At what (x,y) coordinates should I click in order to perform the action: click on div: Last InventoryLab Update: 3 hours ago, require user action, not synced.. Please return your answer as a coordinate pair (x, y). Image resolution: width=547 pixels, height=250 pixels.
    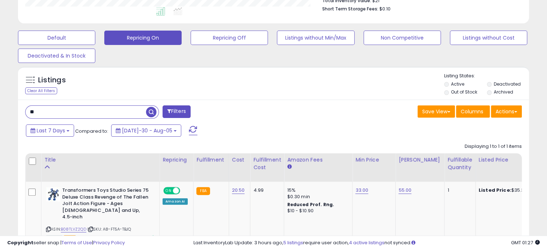
    Looking at the image, I should click on (367, 243).